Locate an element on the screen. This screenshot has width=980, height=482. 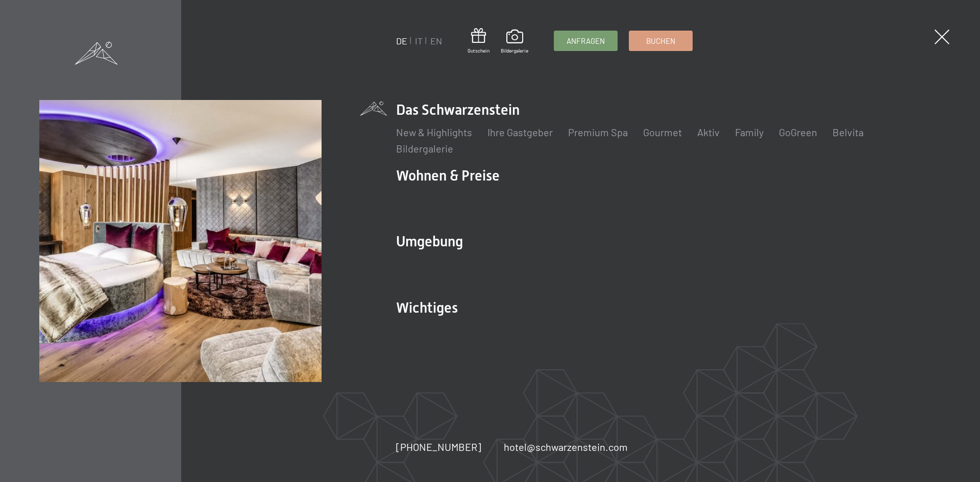
a: New & Highlights is located at coordinates (434, 132).